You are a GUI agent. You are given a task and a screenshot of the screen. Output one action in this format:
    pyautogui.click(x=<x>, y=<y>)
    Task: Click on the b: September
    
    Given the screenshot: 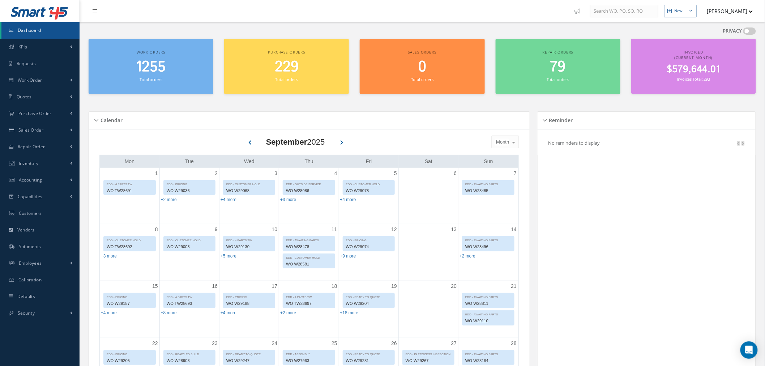 What is the action you would take?
    pyautogui.click(x=287, y=142)
    